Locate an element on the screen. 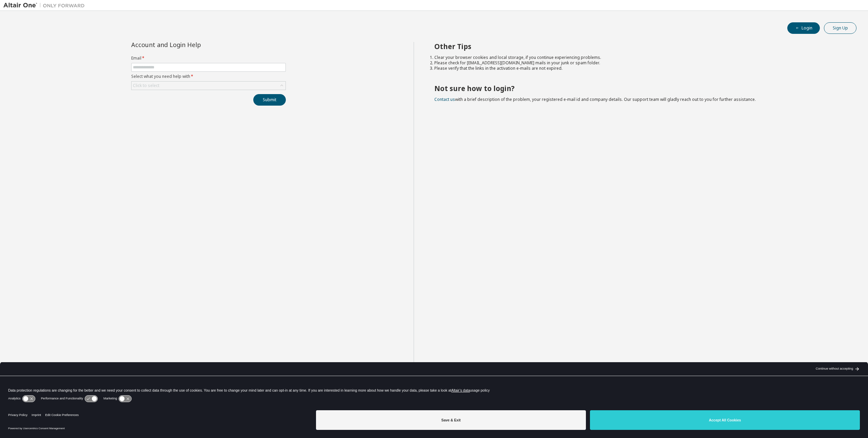  h2: Not sure how to login? is located at coordinates (640, 88).